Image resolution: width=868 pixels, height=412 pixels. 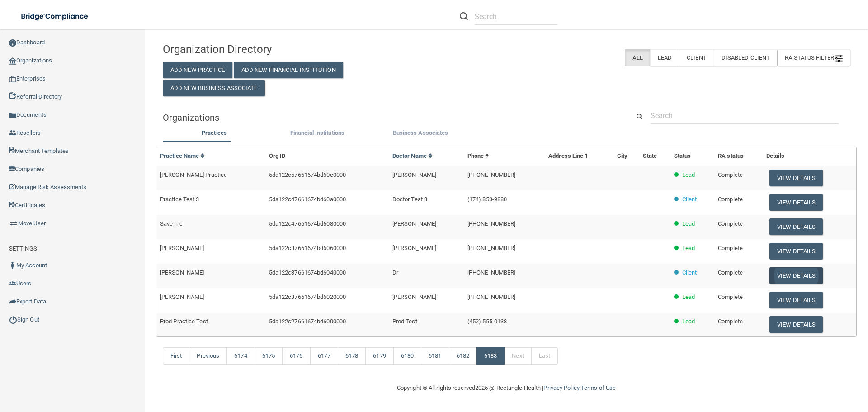 What do you see at coordinates (696, 57) in the screenshot?
I see `label: Client` at bounding box center [696, 57].